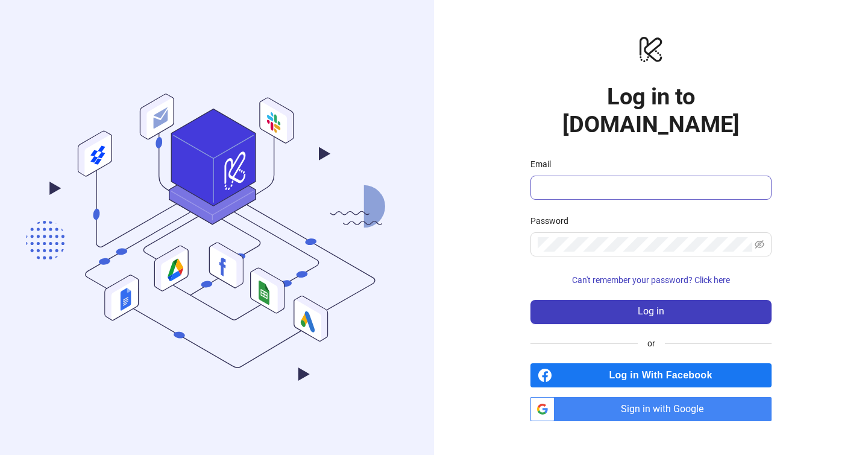 The width and height of the screenshot is (868, 455). I want to click on span: Can't remember your password? Click here, so click(651, 280).